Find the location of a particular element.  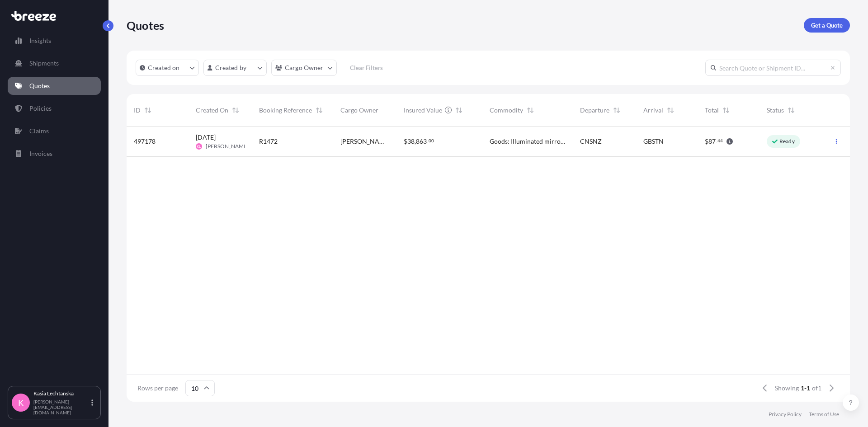

span: Insured Value is located at coordinates (423, 110).